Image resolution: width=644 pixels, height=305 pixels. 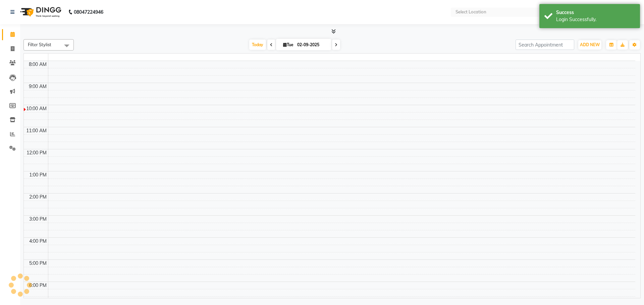 I want to click on div: Login Successfully., so click(x=595, y=20).